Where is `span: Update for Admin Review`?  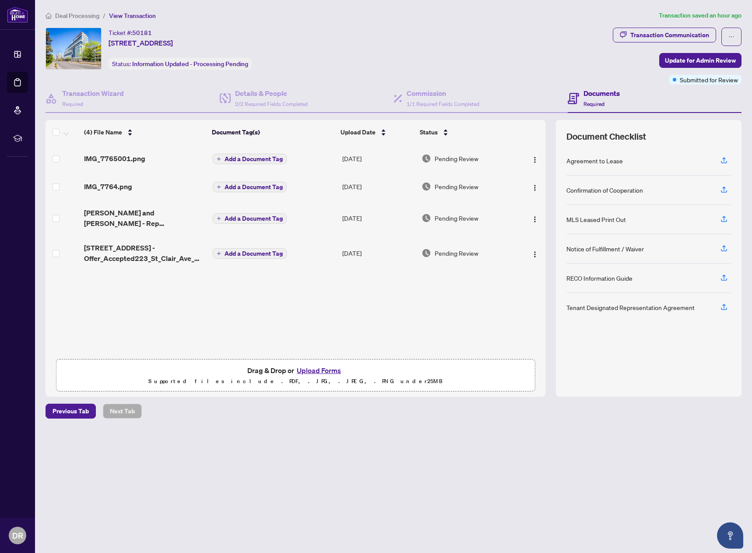
span: Update for Admin Review is located at coordinates (700, 60).